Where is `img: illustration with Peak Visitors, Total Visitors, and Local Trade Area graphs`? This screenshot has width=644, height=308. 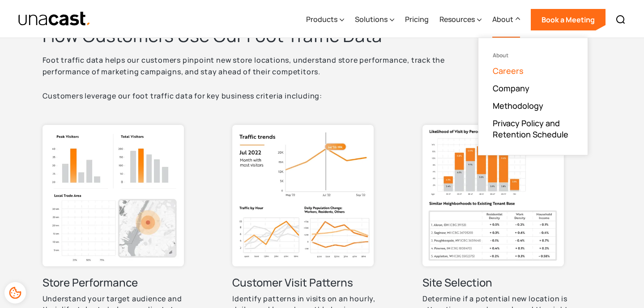 img: illustration with Peak Visitors, Total Visitors, and Local Trade Area graphs is located at coordinates (113, 196).